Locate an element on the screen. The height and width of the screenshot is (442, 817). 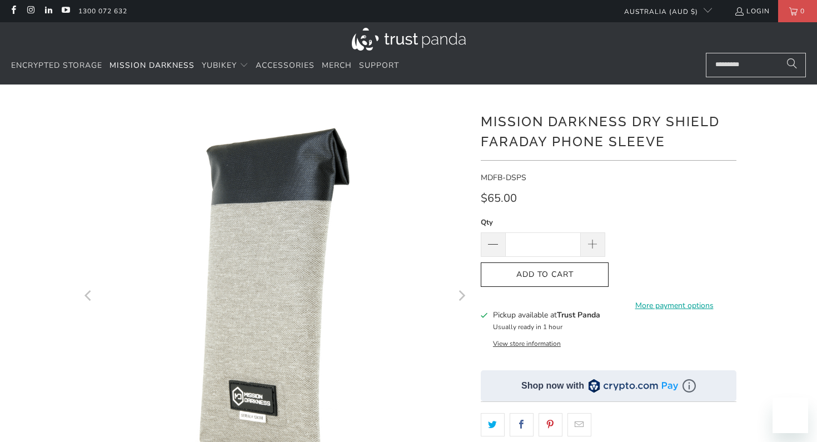
a: Support is located at coordinates (379, 66).